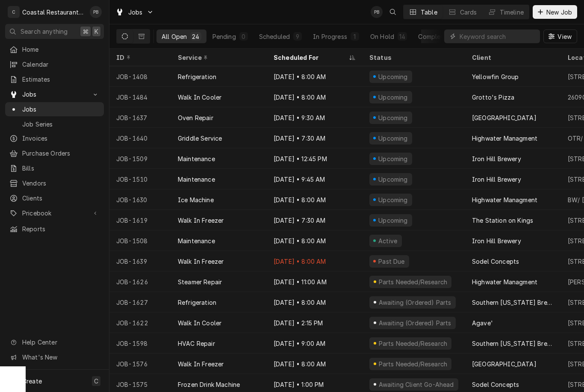  What do you see at coordinates (54, 168) in the screenshot?
I see `a: Bills` at bounding box center [54, 168].